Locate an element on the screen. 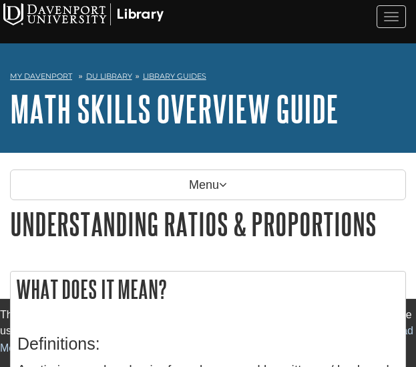  a: My Davenport is located at coordinates (41, 76).